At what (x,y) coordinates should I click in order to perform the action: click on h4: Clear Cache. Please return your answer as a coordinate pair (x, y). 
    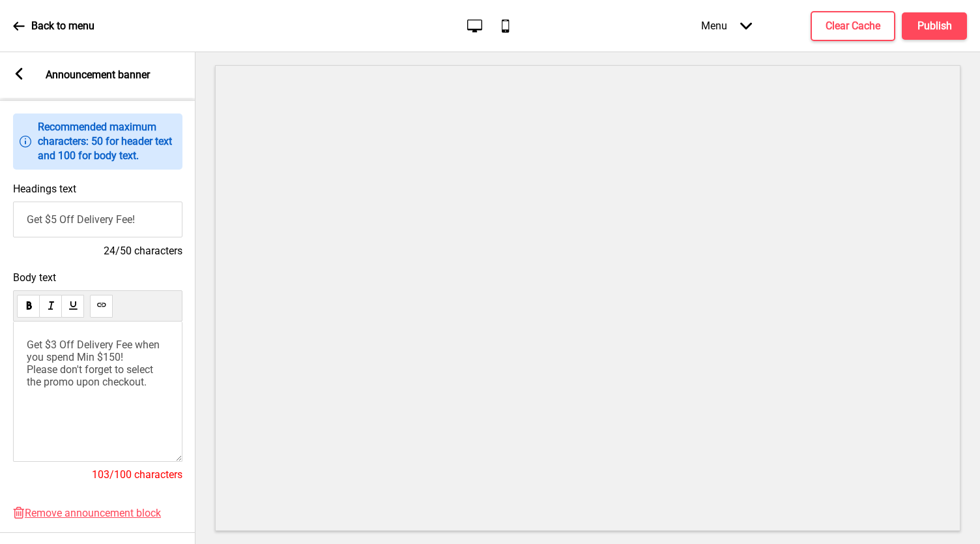
    Looking at the image, I should click on (853, 26).